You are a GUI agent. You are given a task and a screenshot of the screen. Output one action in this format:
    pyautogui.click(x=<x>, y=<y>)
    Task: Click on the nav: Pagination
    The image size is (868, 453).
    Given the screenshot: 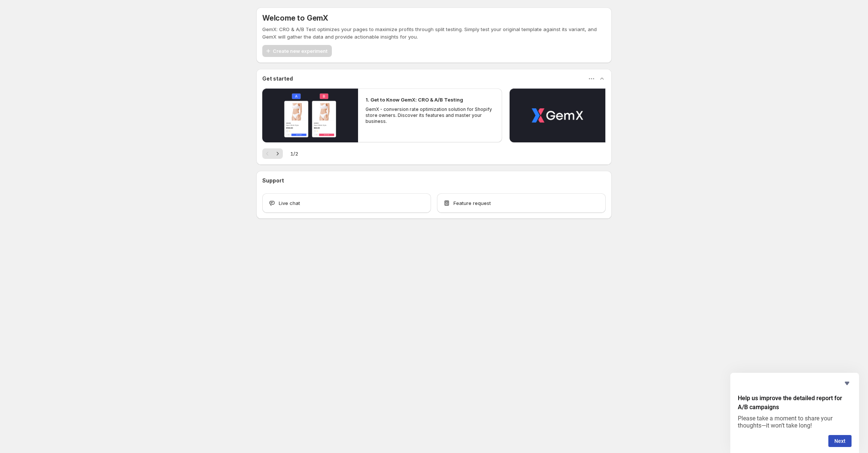 What is the action you would take?
    pyautogui.click(x=273, y=154)
    